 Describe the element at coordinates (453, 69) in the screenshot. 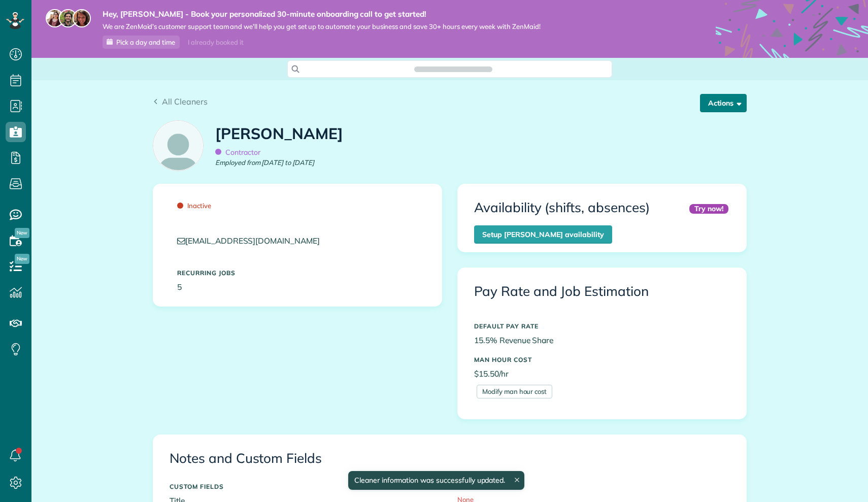

I see `span: Search ZenMaid…` at that location.